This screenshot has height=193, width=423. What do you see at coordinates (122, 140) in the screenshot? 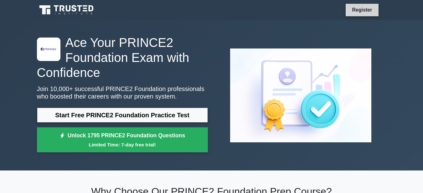
I see `a: Unlock 1795 PRINCE2 Foundation QuestionsLimited Time: 7-day free trial!` at bounding box center [122, 140].